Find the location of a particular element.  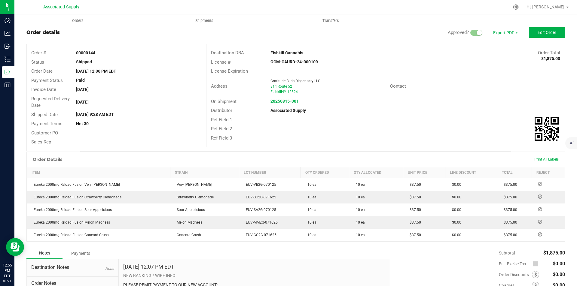

span: Order # is located at coordinates (38, 53).